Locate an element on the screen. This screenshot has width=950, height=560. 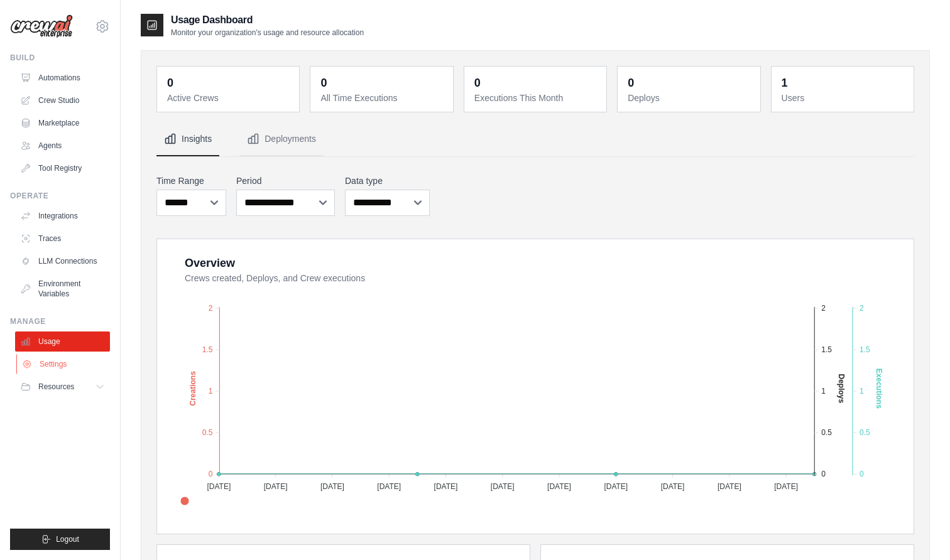
button: Insights is located at coordinates (188, 139).